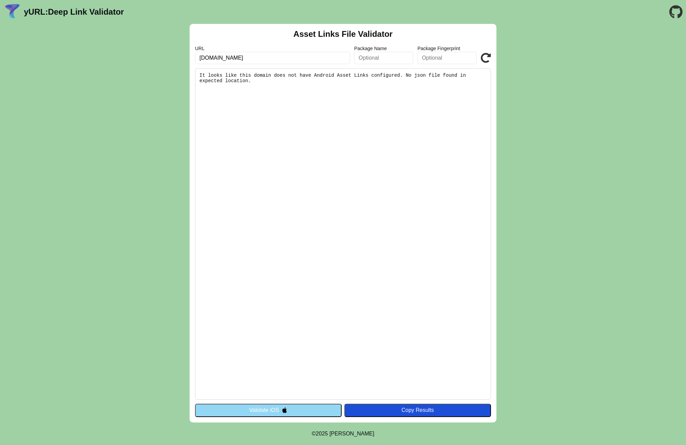 This screenshot has height=445, width=686. I want to click on label: URL, so click(272, 48).